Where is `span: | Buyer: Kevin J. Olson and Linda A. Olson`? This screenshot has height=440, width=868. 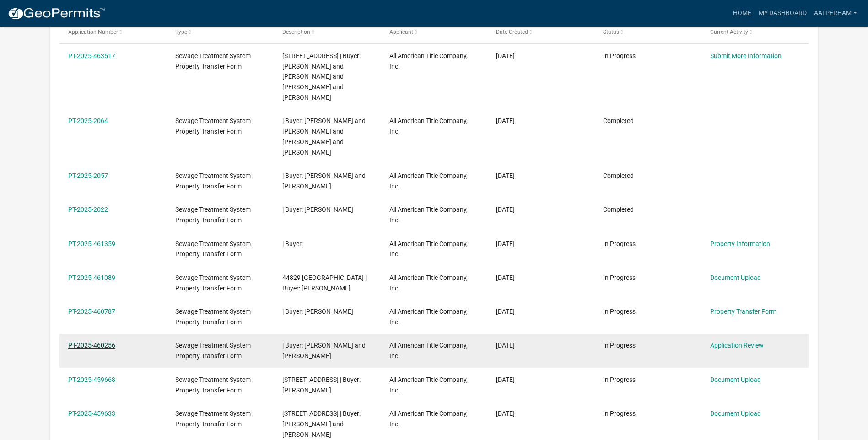
span: | Buyer: Kevin J. Olson and Linda A. Olson is located at coordinates (324, 181).